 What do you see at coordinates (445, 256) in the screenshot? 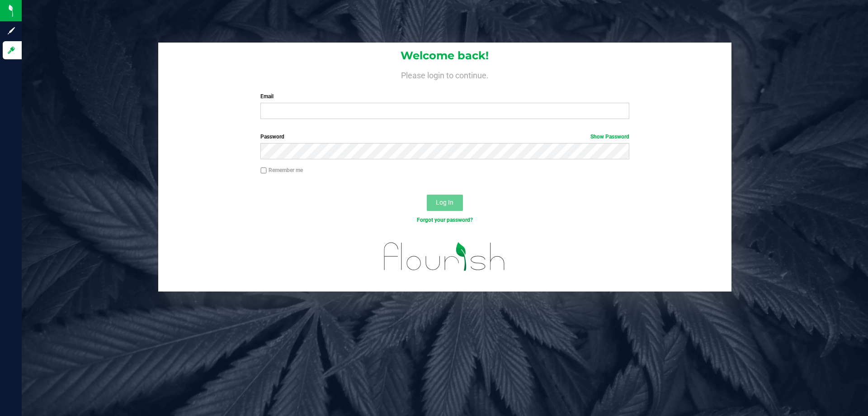
I see `img: flourish_logo.svg` at bounding box center [445, 256].